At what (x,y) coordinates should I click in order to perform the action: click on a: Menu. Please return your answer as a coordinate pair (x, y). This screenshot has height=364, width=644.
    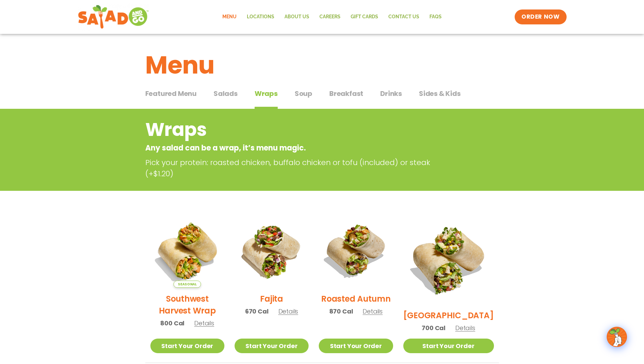
    Looking at the image, I should click on (229, 17).